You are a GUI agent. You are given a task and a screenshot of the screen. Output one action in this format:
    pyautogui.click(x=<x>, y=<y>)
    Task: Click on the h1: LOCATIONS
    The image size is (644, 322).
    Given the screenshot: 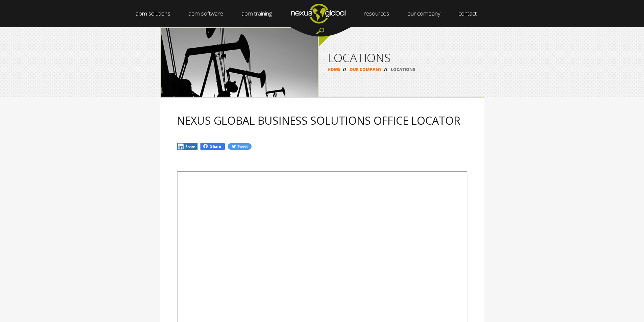 What is the action you would take?
    pyautogui.click(x=402, y=57)
    